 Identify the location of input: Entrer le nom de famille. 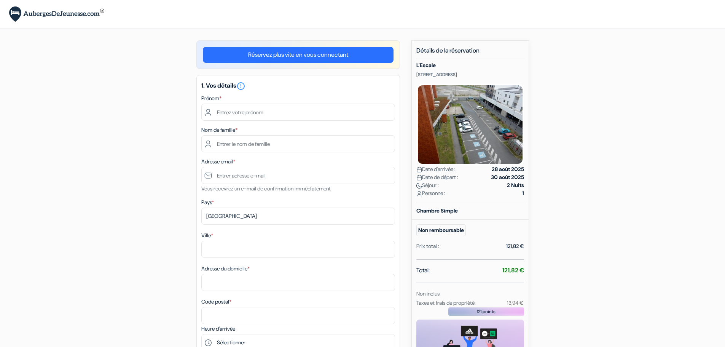
(298, 144).